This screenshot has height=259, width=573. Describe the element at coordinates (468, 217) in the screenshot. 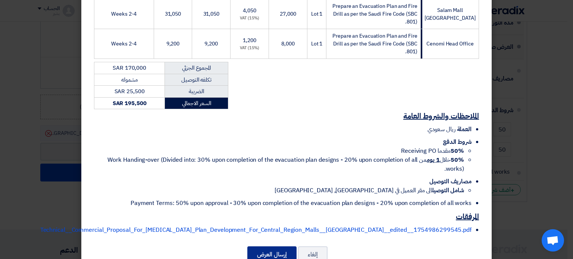

I see `u: المرفقات` at that location.